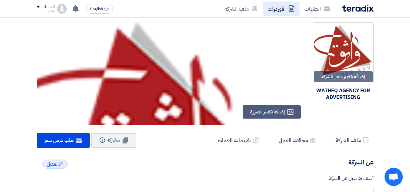 The image size is (410, 192). I want to click on div: WATHEQ AGENCY FOR ADVERTISING, so click(343, 94).